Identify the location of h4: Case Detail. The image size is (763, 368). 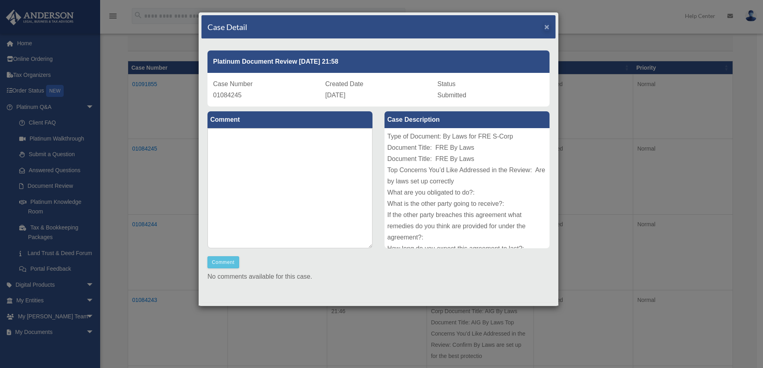
(227, 27).